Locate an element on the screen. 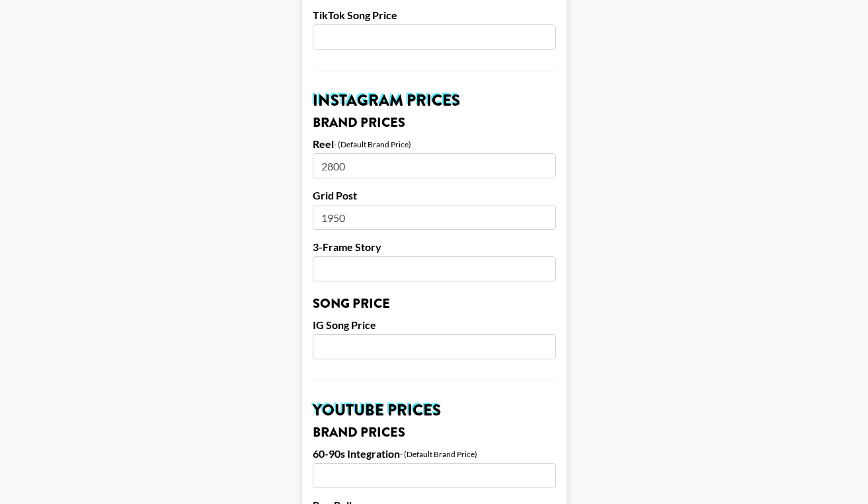 The width and height of the screenshot is (868, 504). label: 60-90s Integration is located at coordinates (356, 454).